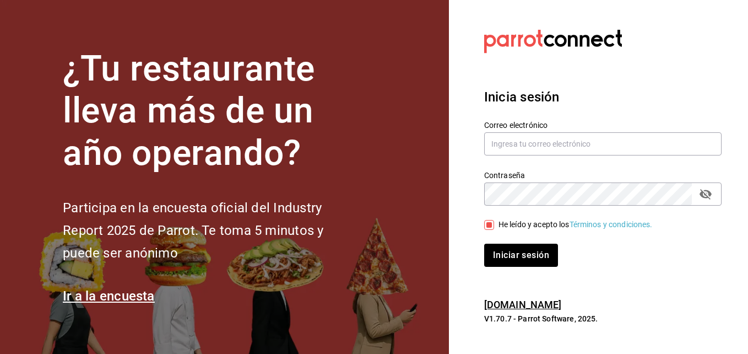 Image resolution: width=748 pixels, height=354 pixels. I want to click on h1: ¿Tu restaurante lleva más de un año operando?, so click(212, 111).